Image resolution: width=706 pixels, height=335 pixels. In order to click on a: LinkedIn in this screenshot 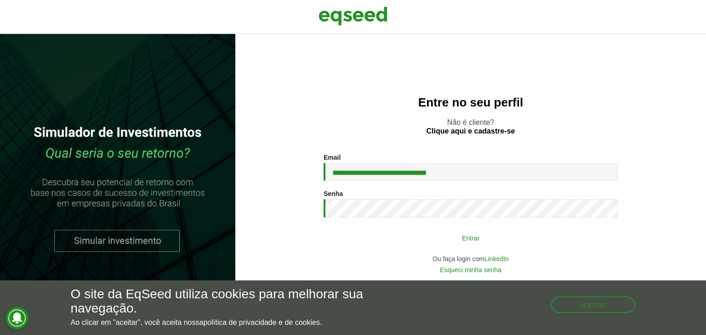, I will do `click(496, 259)`.